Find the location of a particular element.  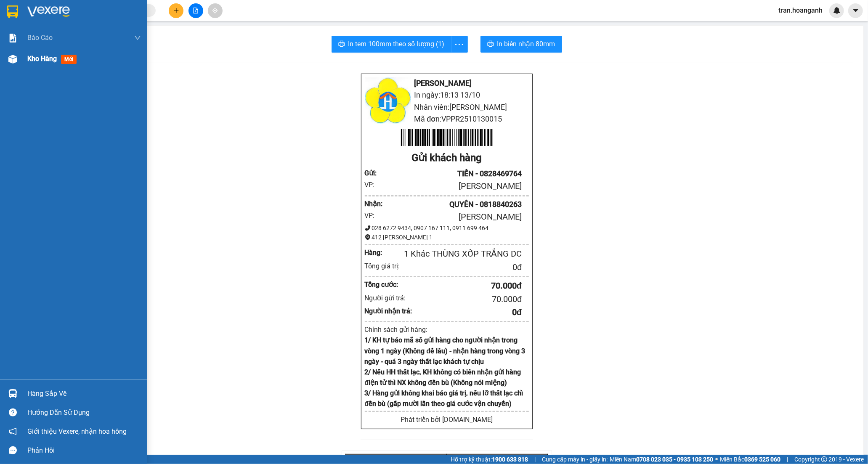

img: logo-vxr is located at coordinates (13, 12).